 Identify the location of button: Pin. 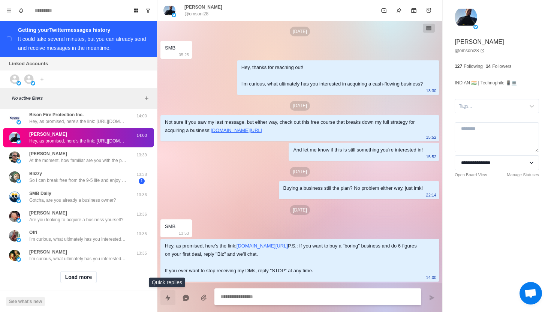
(399, 10).